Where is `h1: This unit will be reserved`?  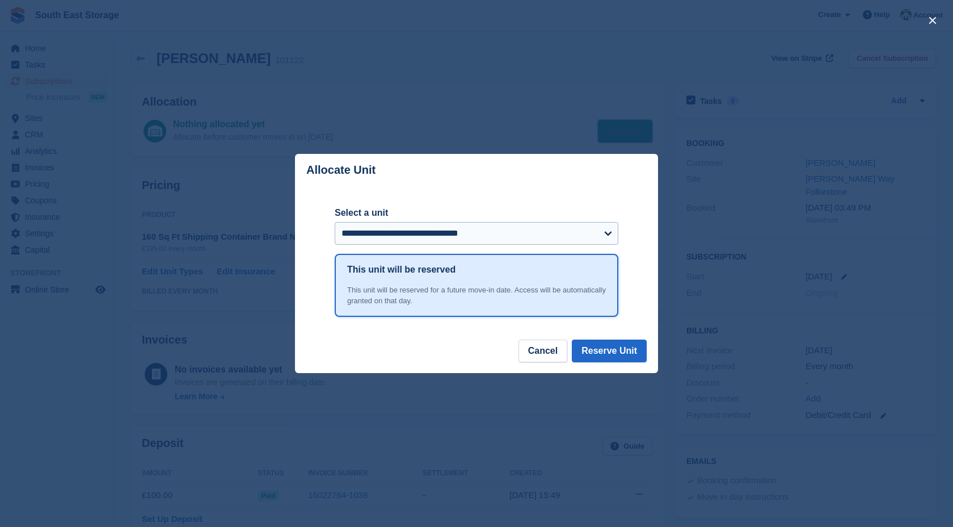 h1: This unit will be reserved is located at coordinates (401, 270).